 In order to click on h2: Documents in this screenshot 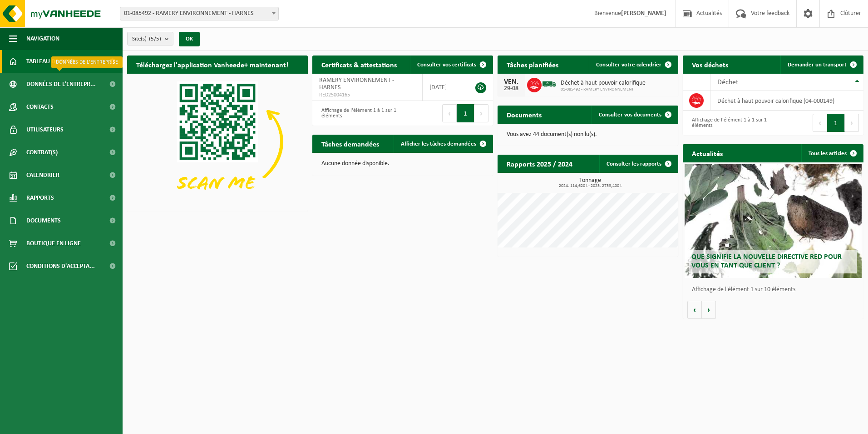, I will do `click(524, 114)`.